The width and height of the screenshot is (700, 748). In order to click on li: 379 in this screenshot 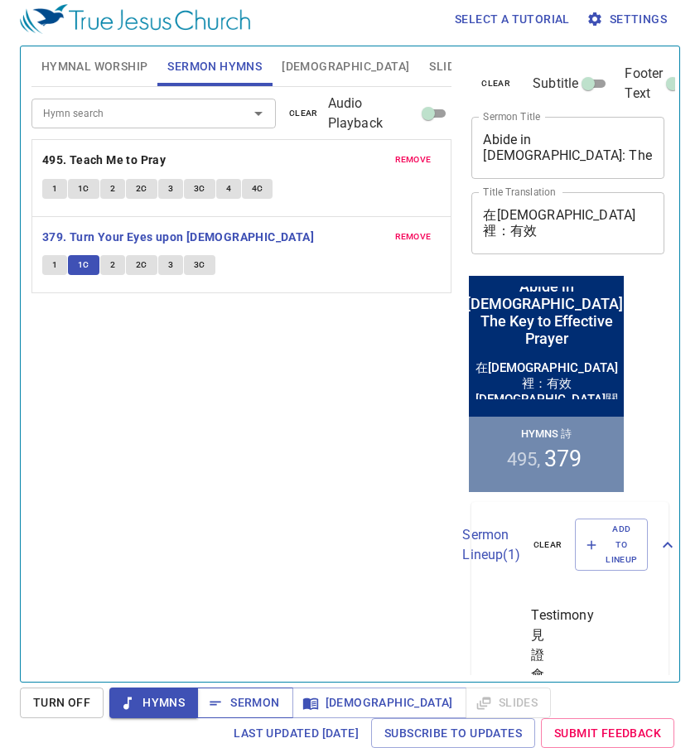, I will do `click(98, 187)`.